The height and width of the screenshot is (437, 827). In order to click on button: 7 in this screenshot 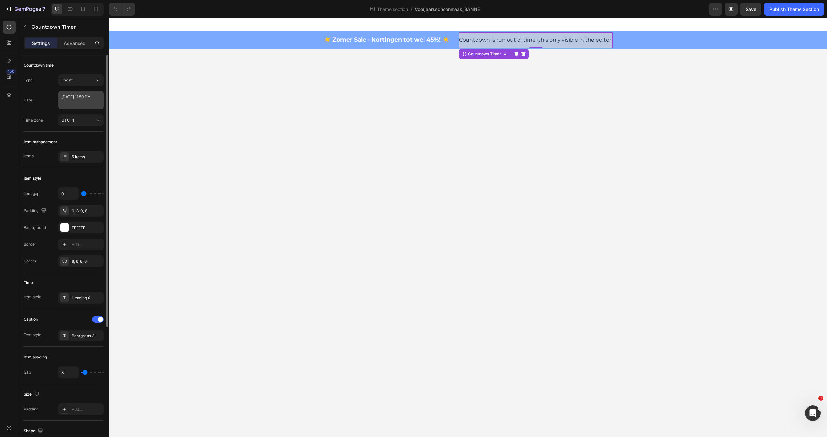, I will do `click(25, 9)`.